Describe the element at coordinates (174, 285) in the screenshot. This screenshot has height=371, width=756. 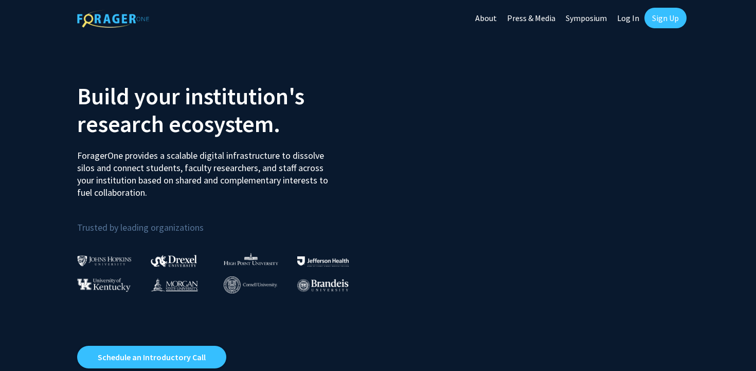
I see `img: Morgan State University` at that location.